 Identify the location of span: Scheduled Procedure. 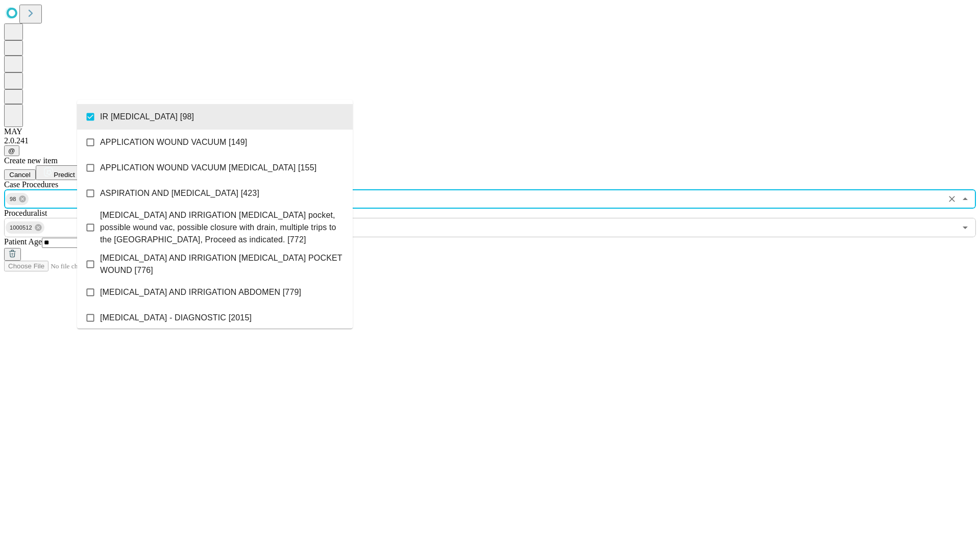
(31, 184).